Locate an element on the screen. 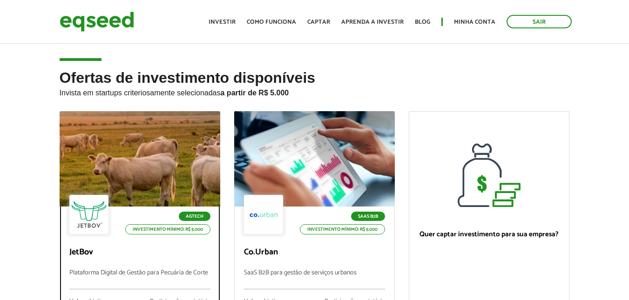 The width and height of the screenshot is (629, 300). p: SaaS B2B is located at coordinates (368, 216).